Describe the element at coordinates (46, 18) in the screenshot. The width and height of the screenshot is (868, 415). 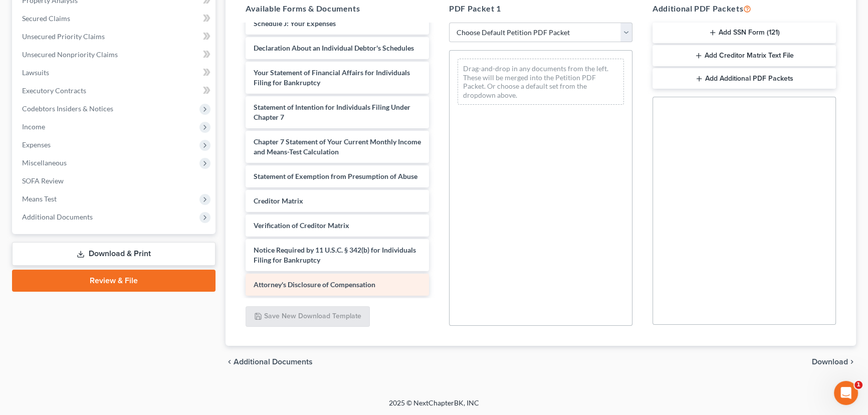
I see `span: Secured Claims` at that location.